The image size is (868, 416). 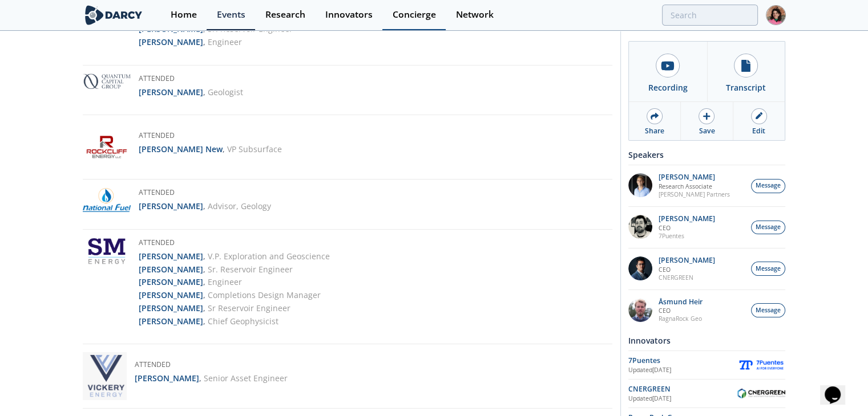 What do you see at coordinates (706, 131) in the screenshot?
I see `div: Save` at bounding box center [706, 131].